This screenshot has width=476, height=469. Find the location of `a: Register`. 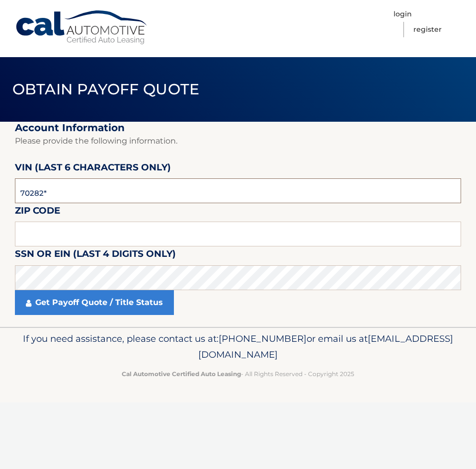

a: Register is located at coordinates (427, 30).